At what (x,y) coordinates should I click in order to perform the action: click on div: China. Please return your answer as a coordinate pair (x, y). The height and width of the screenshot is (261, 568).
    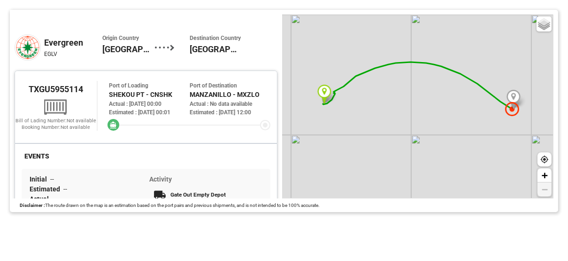
    Looking at the image, I should click on (129, 47).